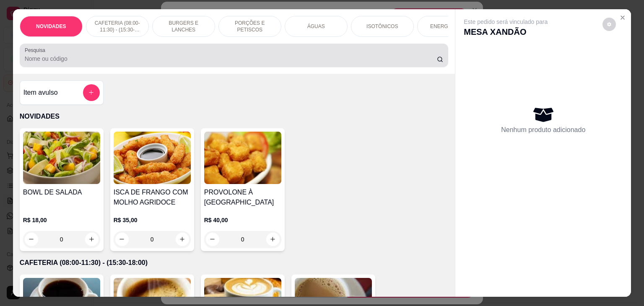 Image resolution: width=644 pixels, height=306 pixels. I want to click on input: Pesquisa, so click(230, 59).